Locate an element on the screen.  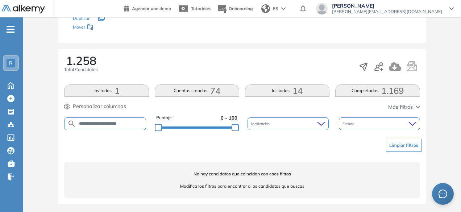
span: Agendar una demo is located at coordinates (152, 8).